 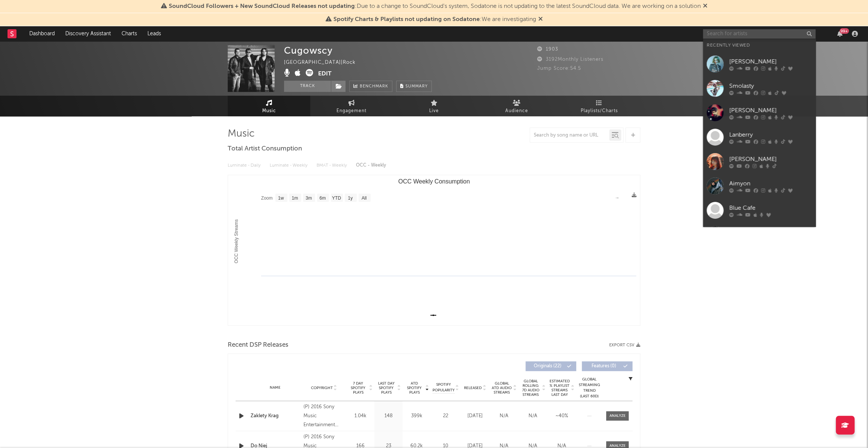 What do you see at coordinates (129, 33) in the screenshot?
I see `a: Charts` at bounding box center [129, 33].